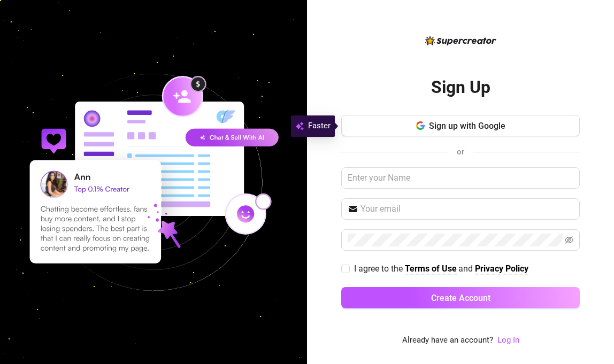 The width and height of the screenshot is (614, 364). What do you see at coordinates (461, 125) in the screenshot?
I see `button: Sign up with Google` at bounding box center [461, 125].